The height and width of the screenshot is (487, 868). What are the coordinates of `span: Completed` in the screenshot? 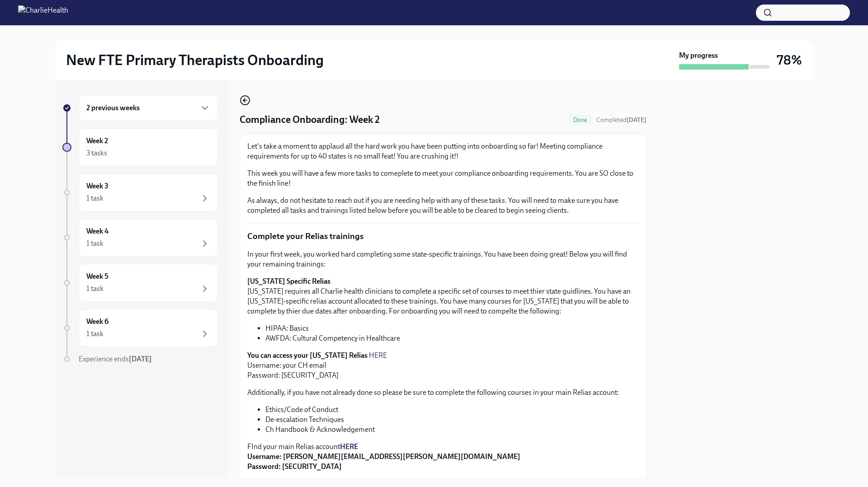 It's located at (621, 120).